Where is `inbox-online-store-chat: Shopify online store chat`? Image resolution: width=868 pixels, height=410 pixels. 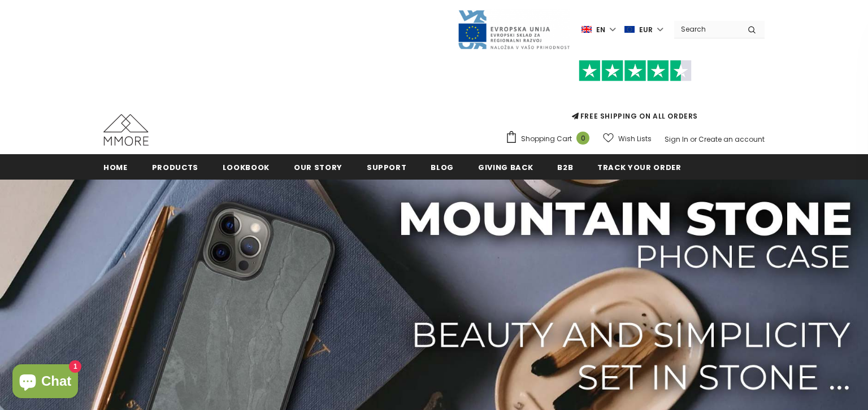
inbox-online-store-chat: Shopify online store chat is located at coordinates (45, 383).